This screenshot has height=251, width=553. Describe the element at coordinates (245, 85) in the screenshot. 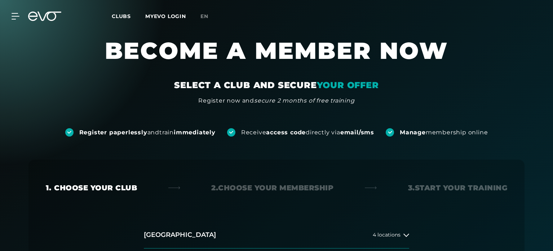

I see `font: SELECT A CLUB AND SECURE` at that location.